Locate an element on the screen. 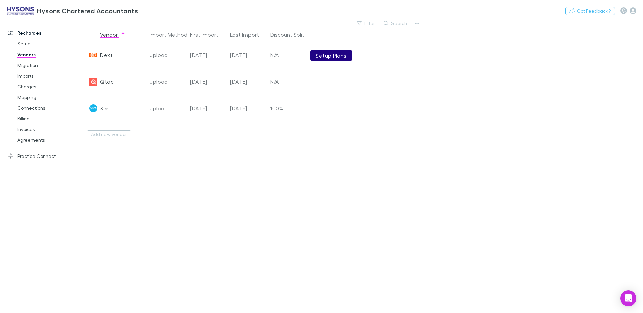  button: Filter is located at coordinates (366, 23).